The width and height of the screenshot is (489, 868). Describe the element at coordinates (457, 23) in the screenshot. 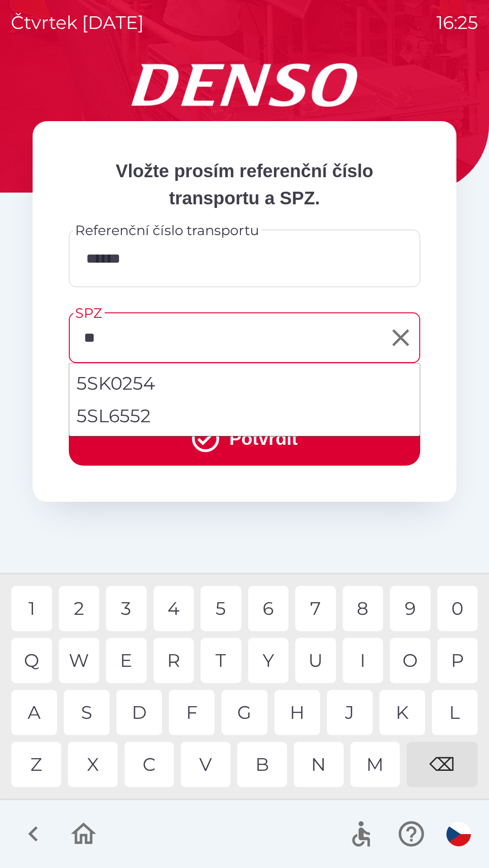

I see `p: 16:25` at that location.